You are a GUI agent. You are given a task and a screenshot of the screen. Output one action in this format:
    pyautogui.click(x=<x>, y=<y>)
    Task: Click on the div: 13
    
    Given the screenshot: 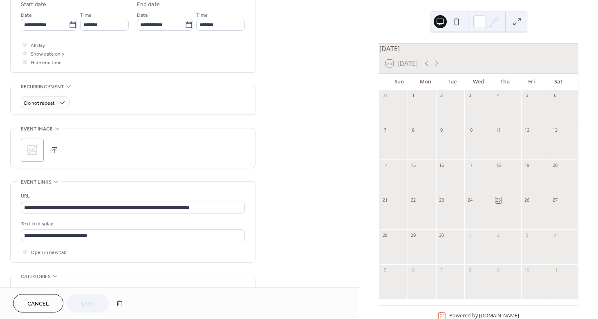 What is the action you would take?
    pyautogui.click(x=556, y=130)
    